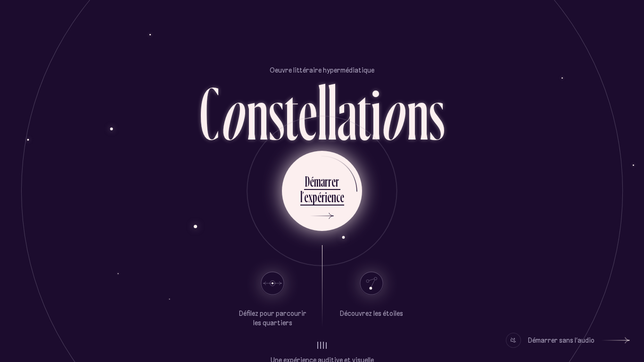  Describe the element at coordinates (322, 191) in the screenshot. I see `button: Démarrerl’expérience` at that location.